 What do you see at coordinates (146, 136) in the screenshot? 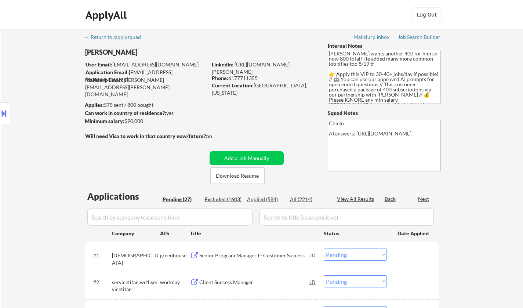
I see `strong: Will need Visa to work in that country now/future?:` at bounding box center [146, 136].